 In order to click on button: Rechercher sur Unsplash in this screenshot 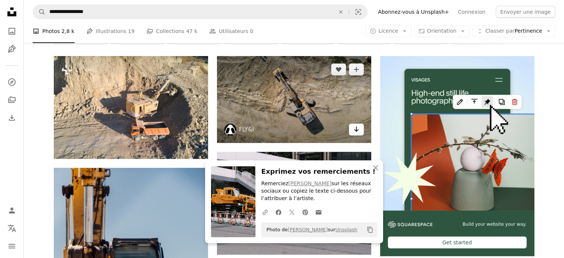, I will do `click(39, 12)`.